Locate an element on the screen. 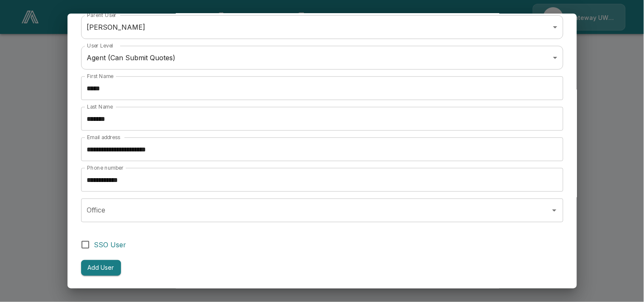 The height and width of the screenshot is (302, 644). div: Agent (Can Submit Quotes) is located at coordinates (322, 58).